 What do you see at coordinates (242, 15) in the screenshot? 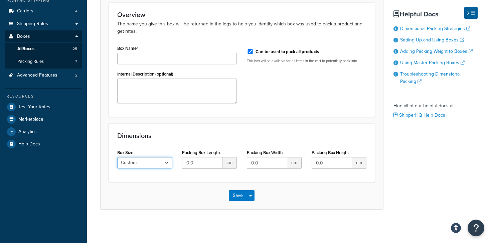
I see `h3: Overview` at bounding box center [242, 15].